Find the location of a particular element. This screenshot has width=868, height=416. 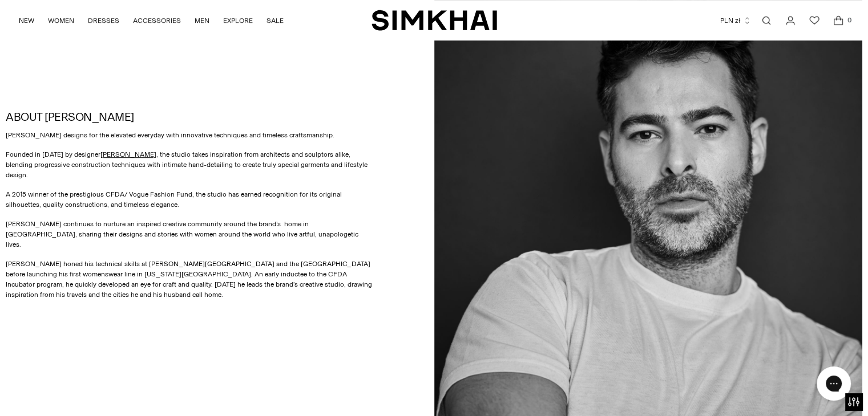

a: DRESSES is located at coordinates (104, 20).